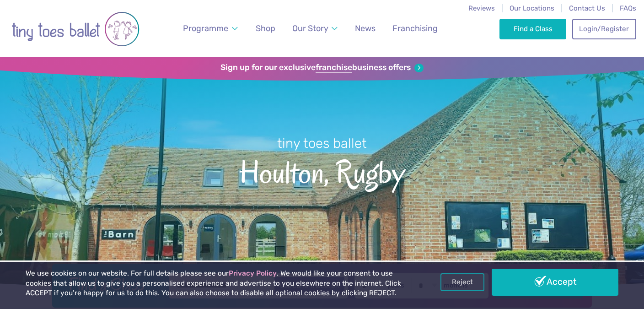  Describe the element at coordinates (365, 28) in the screenshot. I see `span: News` at that location.